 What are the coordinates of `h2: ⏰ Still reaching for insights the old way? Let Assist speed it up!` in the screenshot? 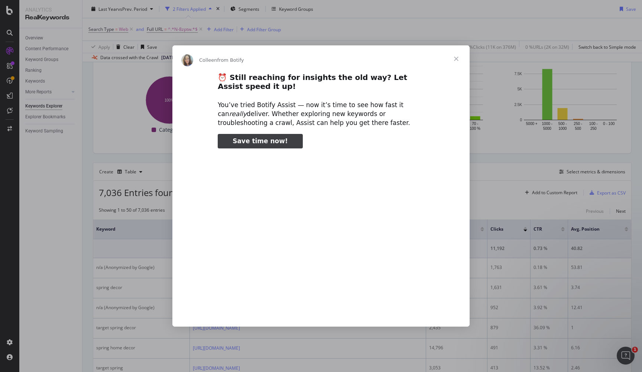 It's located at (321, 84).